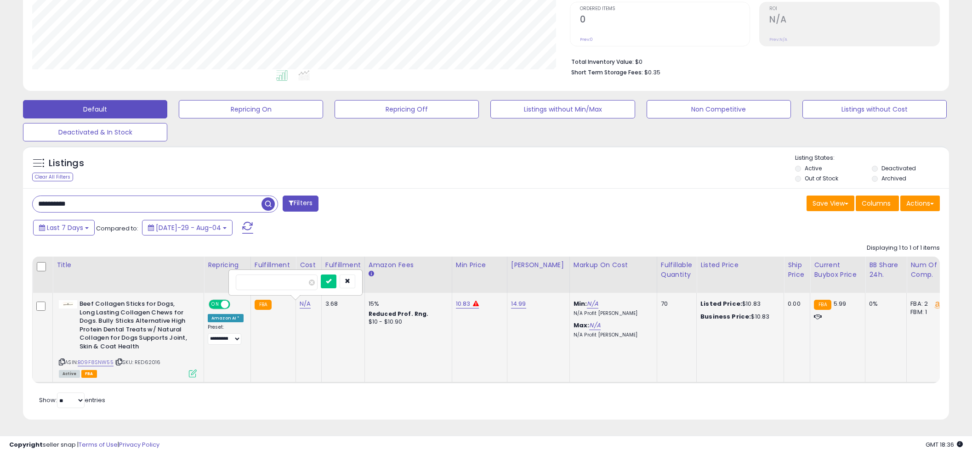  Describe the element at coordinates (830, 204) in the screenshot. I see `button: Save View` at that location.